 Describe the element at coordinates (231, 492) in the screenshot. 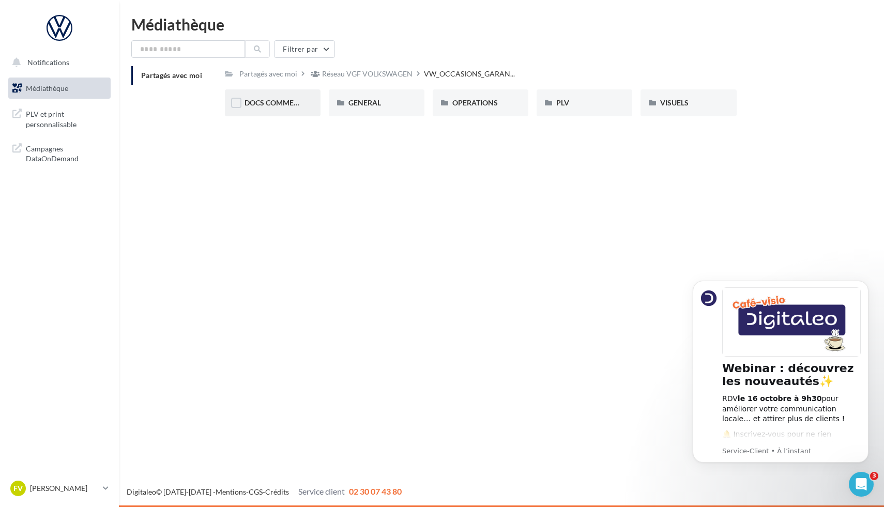

I see `a: Mentions` at that location.